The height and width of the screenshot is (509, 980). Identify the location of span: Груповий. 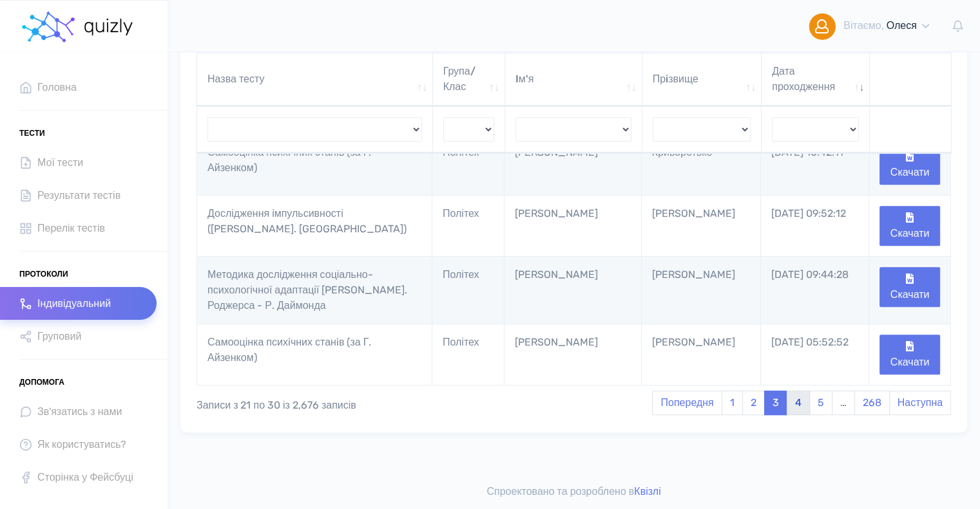
(59, 336).